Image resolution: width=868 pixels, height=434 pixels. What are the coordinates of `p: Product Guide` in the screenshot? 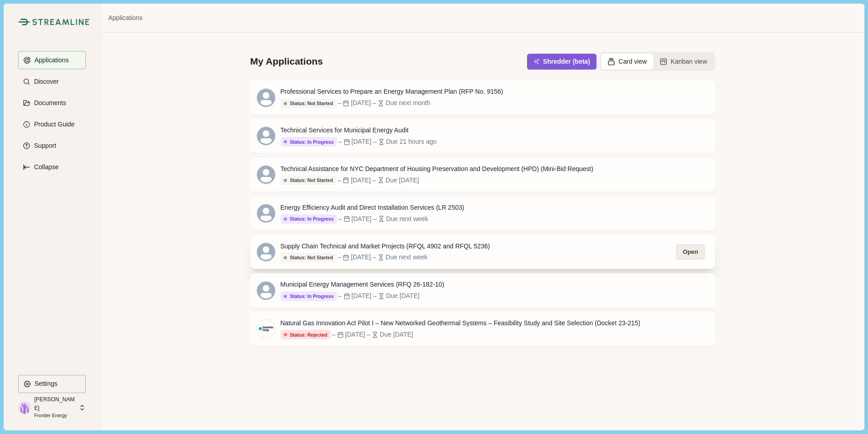 It's located at (53, 124).